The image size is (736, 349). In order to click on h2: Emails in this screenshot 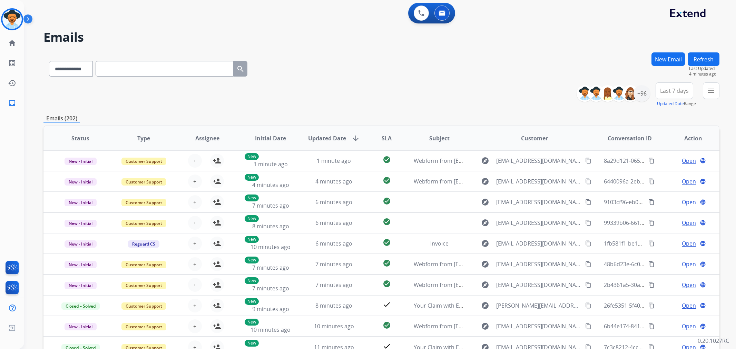, I will do `click(382, 37)`.